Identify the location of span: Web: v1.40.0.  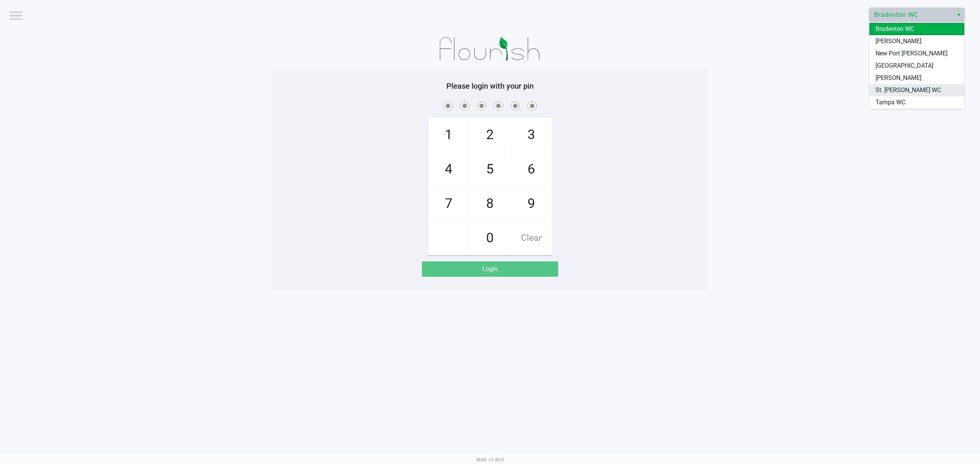
(490, 459).